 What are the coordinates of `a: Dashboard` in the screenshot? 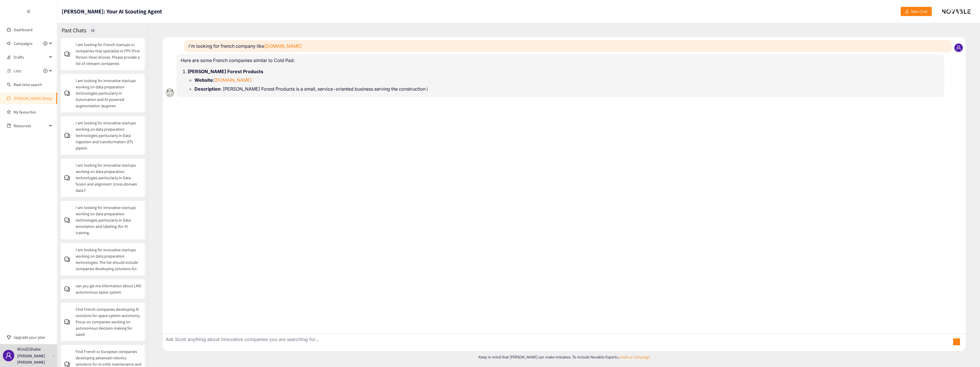 It's located at (23, 30).